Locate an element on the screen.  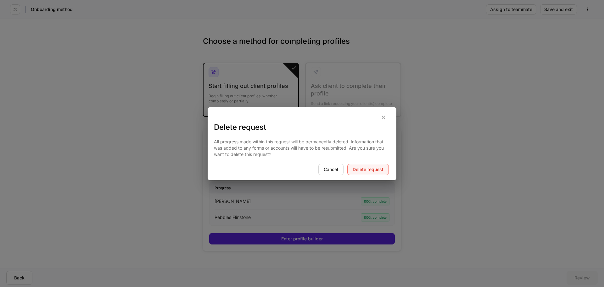
div: Cancel is located at coordinates (331, 169).